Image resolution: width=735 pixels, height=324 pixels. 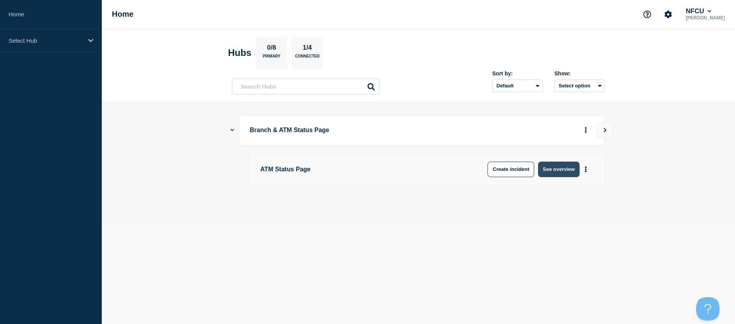 What do you see at coordinates (46, 40) in the screenshot?
I see `p: Select Hub` at bounding box center [46, 40].